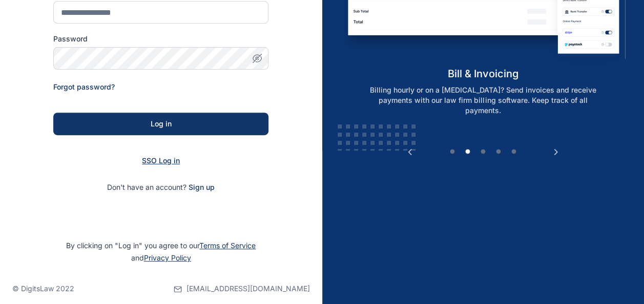 The width and height of the screenshot is (644, 304). What do you see at coordinates (201, 187) in the screenshot?
I see `a: Sign up` at bounding box center [201, 187].